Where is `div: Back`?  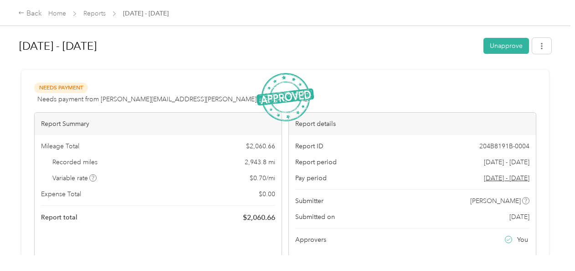
div: Back is located at coordinates (30, 14).